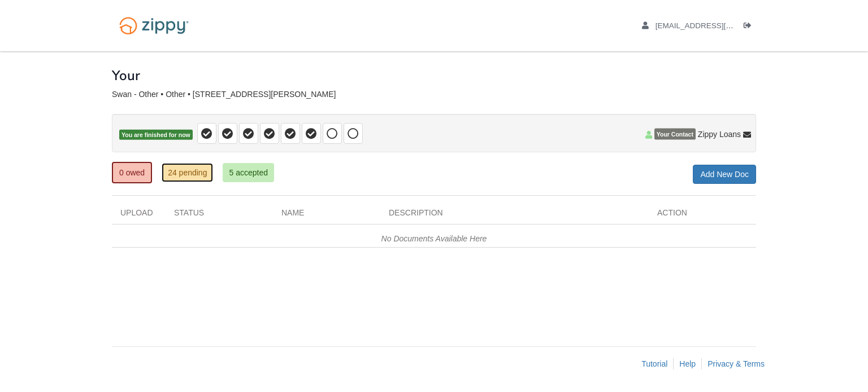  I want to click on a: 5 accepted, so click(248, 173).